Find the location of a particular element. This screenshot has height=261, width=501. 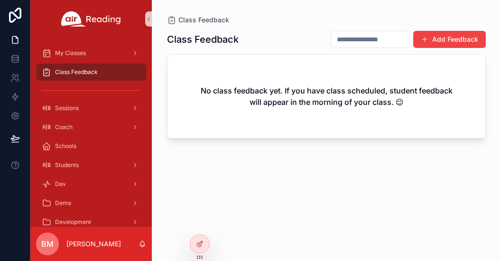

div: scrollable content is located at coordinates (91, 132).